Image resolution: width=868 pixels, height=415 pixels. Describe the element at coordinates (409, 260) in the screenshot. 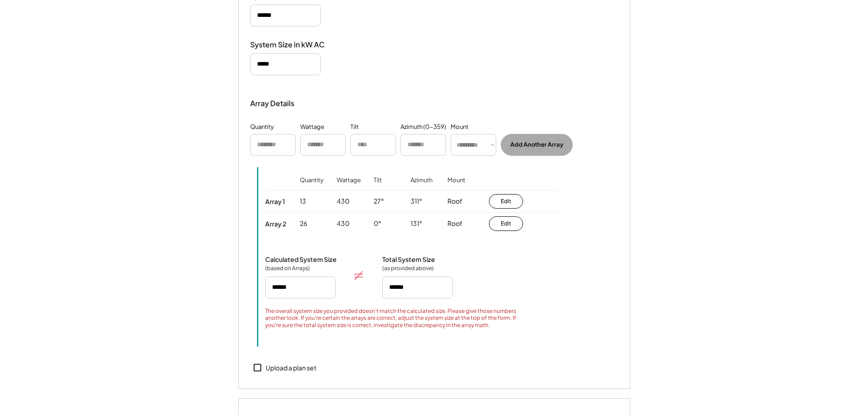

I see `div: Total System Size` at that location.